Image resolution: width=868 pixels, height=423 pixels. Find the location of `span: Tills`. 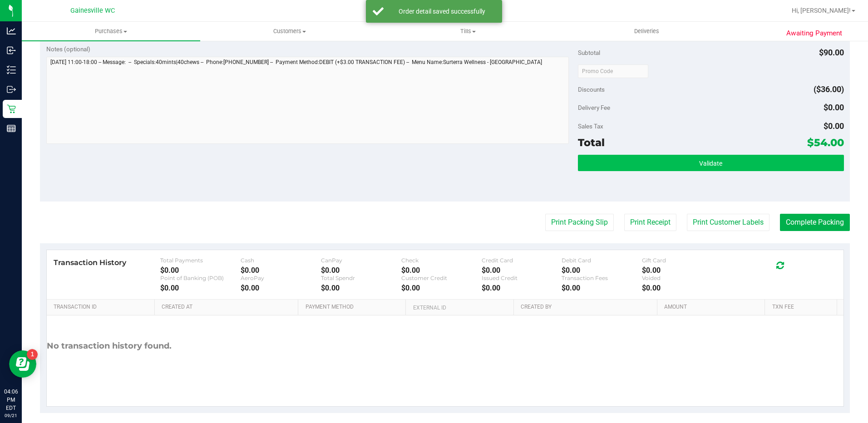

span: Tills is located at coordinates (468, 31).